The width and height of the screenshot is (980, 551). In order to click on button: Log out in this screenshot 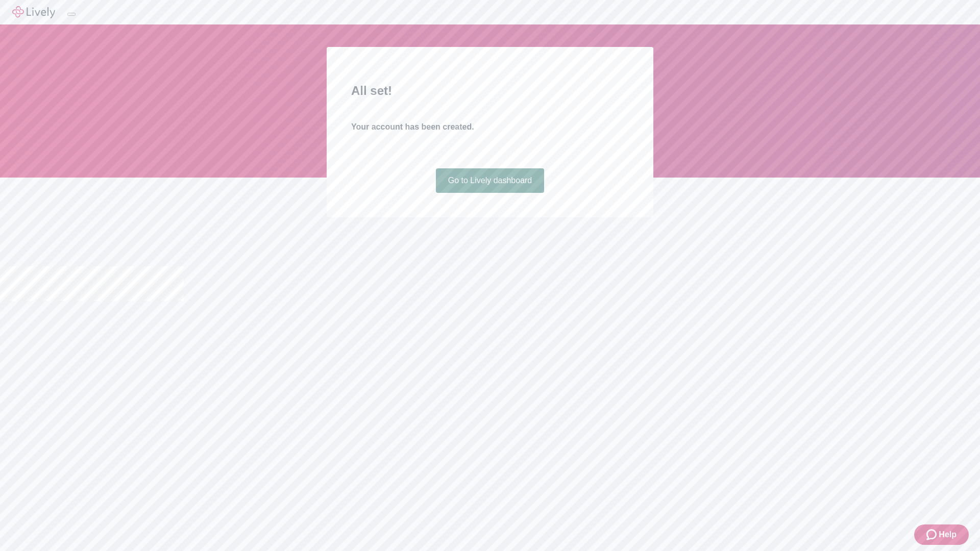, I will do `click(71, 14)`.